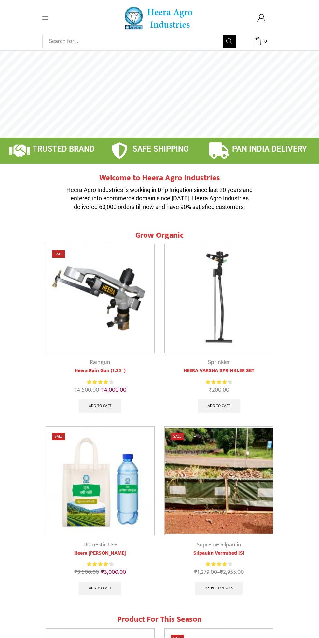  Describe the element at coordinates (100, 371) in the screenshot. I see `a: Heera Rain Gun (1.25″)` at that location.